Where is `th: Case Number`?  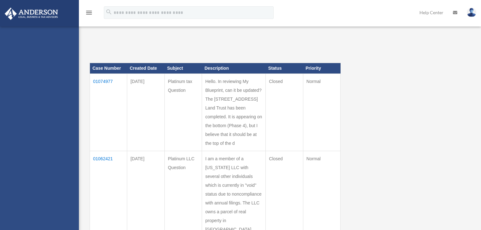
th: Case Number is located at coordinates (109, 69).